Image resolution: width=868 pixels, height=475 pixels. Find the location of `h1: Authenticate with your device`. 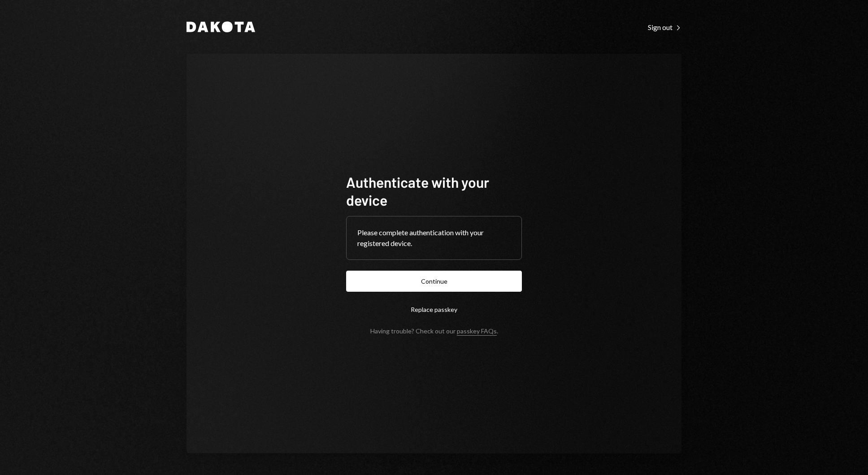

h1: Authenticate with your device is located at coordinates (434, 191).